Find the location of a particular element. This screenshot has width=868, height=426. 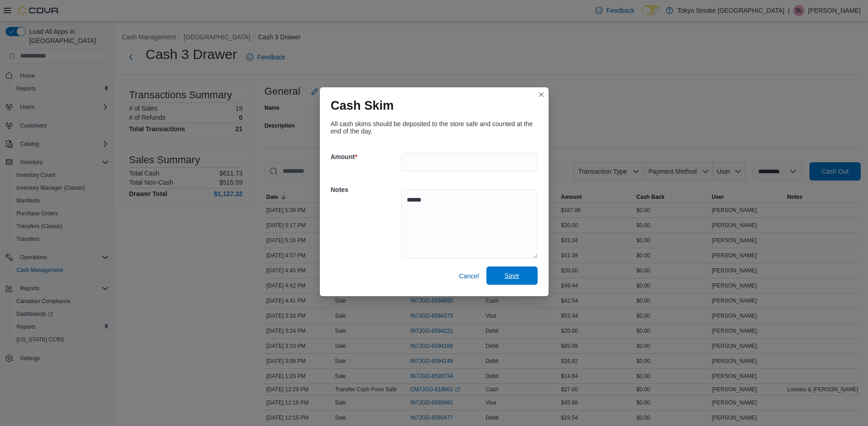

h1: Cash Skim is located at coordinates (362, 106).